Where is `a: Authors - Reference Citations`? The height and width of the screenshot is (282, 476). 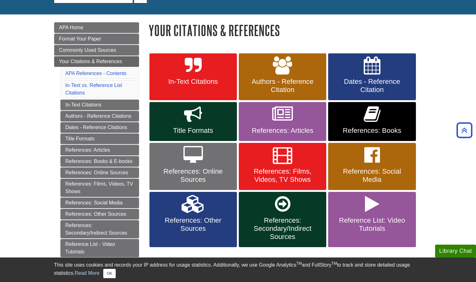 a: Authors - Reference Citations is located at coordinates (100, 116).